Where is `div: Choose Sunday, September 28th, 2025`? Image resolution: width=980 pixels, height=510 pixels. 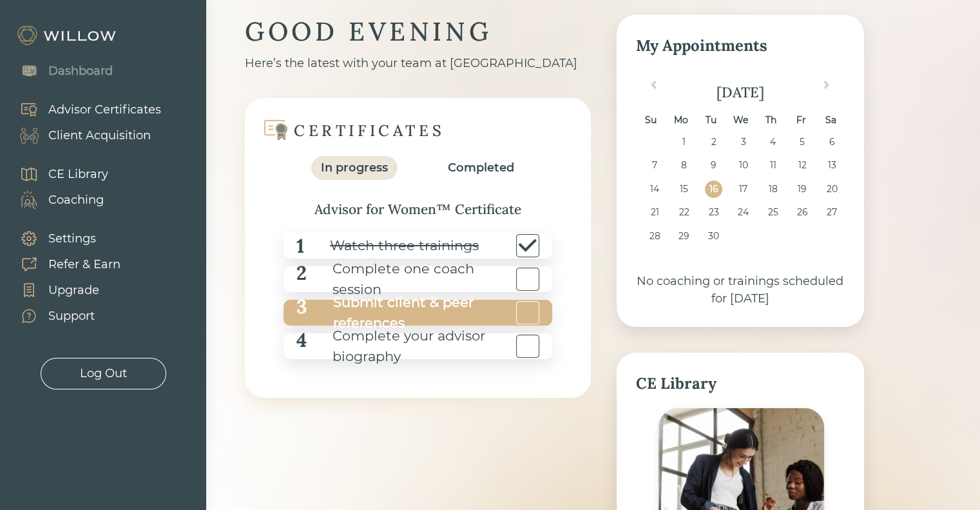 div: Choose Sunday, September 28th, 2025 is located at coordinates (654, 236).